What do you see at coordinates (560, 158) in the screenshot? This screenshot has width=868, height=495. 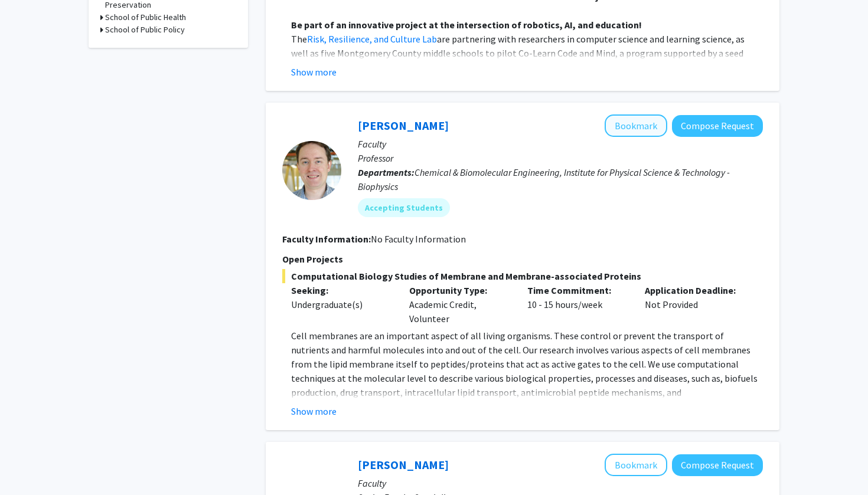 I see `p: Professor` at bounding box center [560, 158].